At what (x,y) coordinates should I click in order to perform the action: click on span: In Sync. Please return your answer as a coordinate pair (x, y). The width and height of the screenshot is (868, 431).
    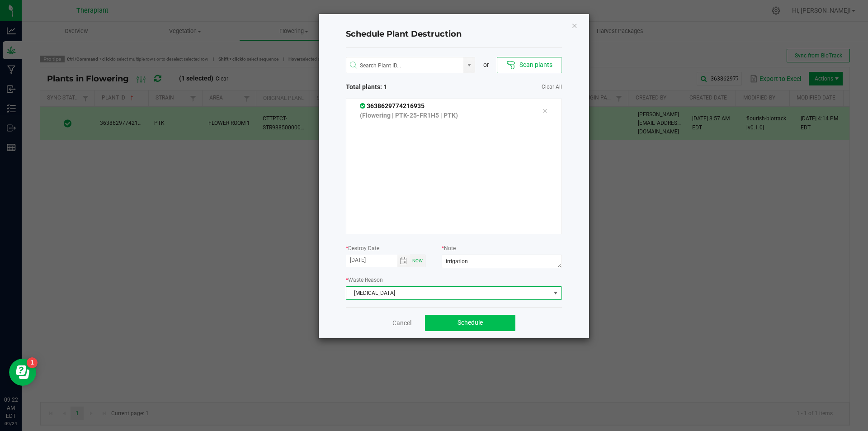
    Looking at the image, I should click on (363, 106).